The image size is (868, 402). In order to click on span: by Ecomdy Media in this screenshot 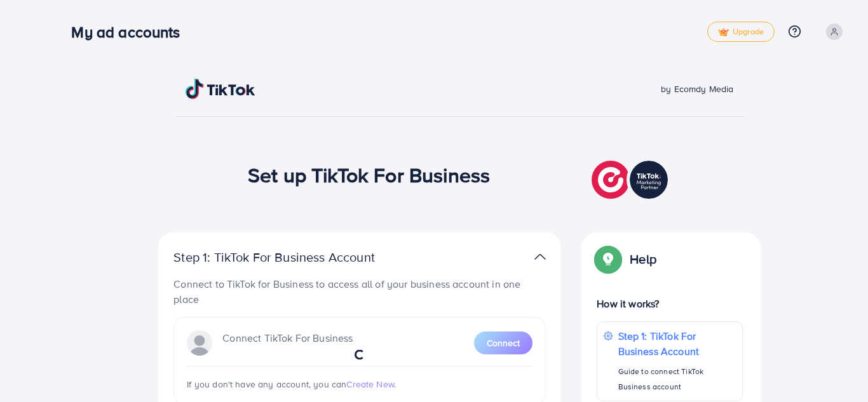, I will do `click(697, 89)`.